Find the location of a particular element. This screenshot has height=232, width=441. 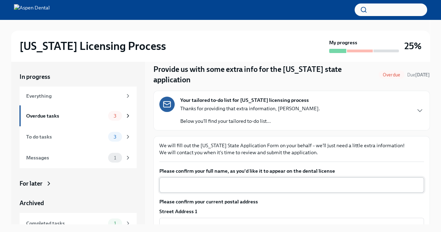

label: Please confirm your full name, as you'd like it to appear on the dental license is located at coordinates (291, 171).